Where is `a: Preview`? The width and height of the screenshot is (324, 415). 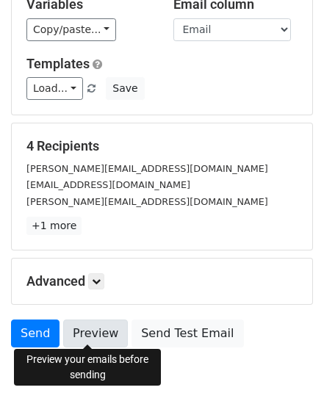 a: Preview is located at coordinates (95, 333).